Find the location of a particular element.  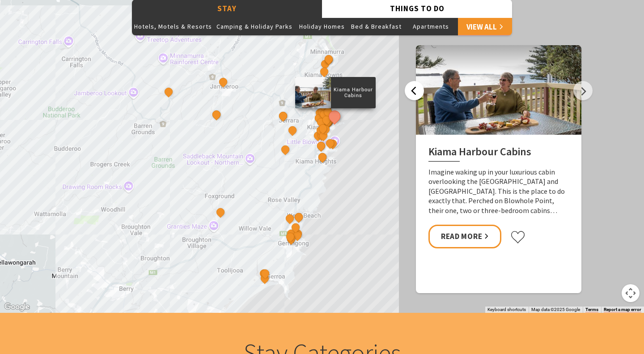

button: Previous is located at coordinates (414, 90).